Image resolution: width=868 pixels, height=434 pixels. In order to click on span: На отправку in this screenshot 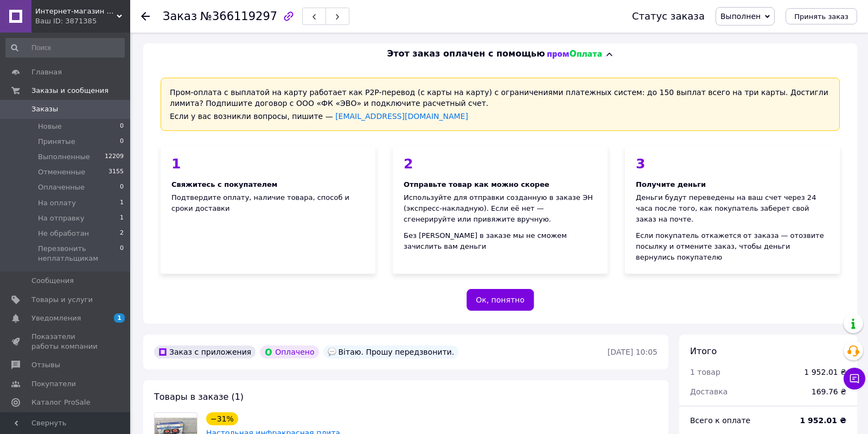, I will do `click(61, 218)`.